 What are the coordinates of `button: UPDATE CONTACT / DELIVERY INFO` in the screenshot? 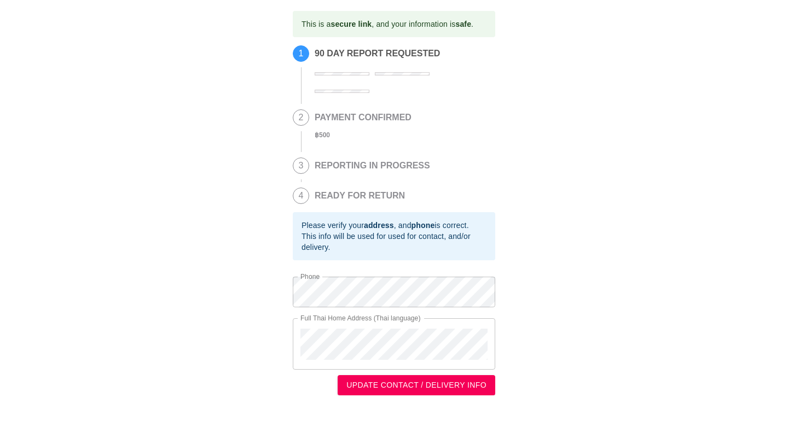 It's located at (416, 385).